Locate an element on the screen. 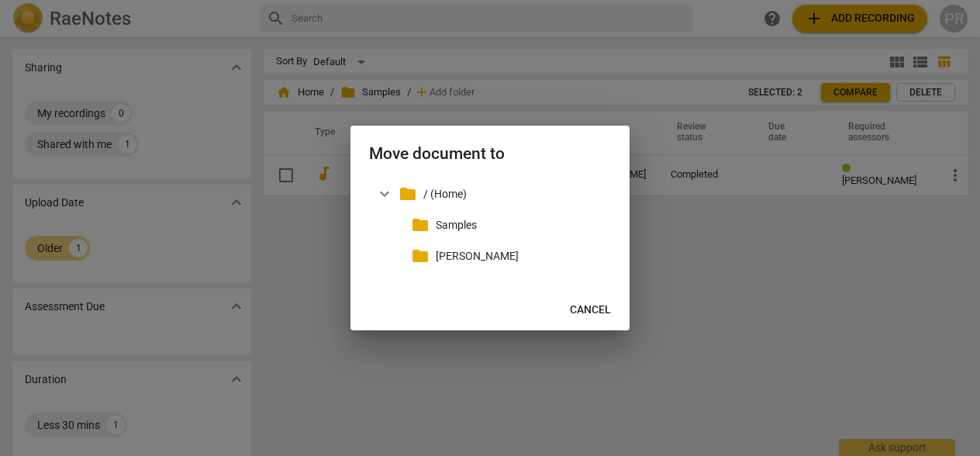  button: Cancel is located at coordinates (590, 310).